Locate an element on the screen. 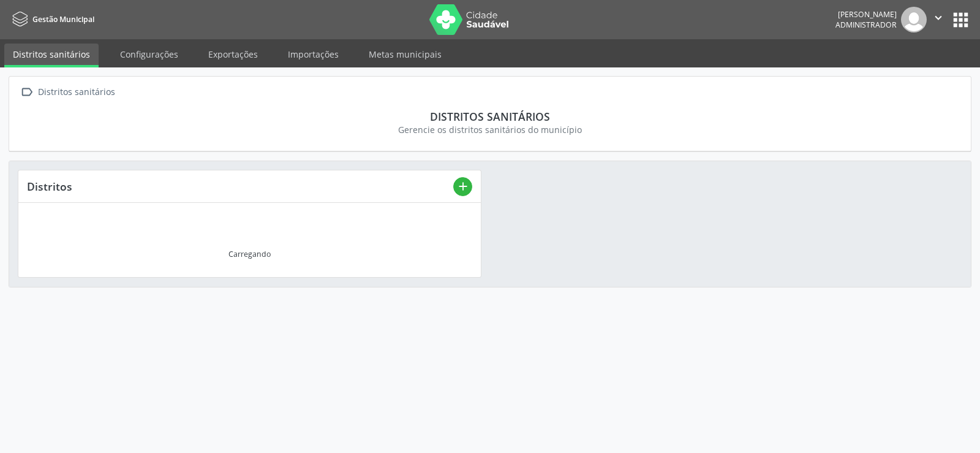 The width and height of the screenshot is (980, 453). a: Distritos sanitários is located at coordinates (51, 55).